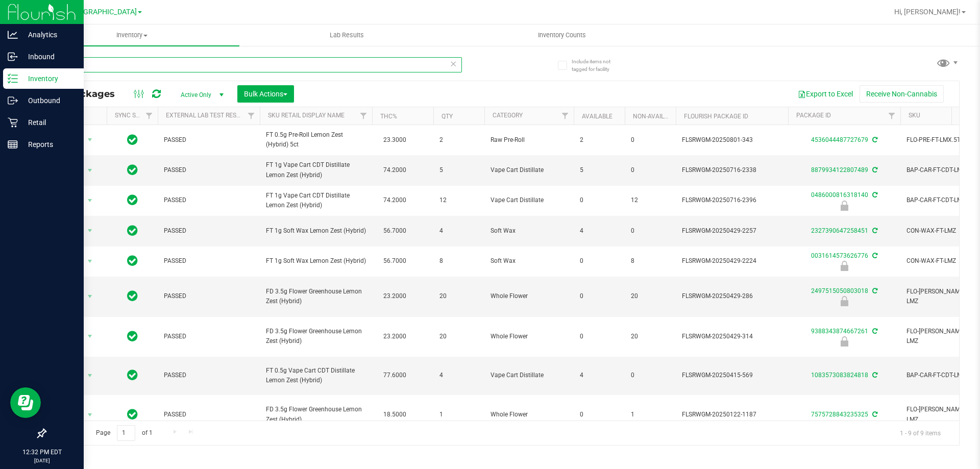  What do you see at coordinates (453, 64) in the screenshot?
I see `span: Clear` at bounding box center [453, 64].